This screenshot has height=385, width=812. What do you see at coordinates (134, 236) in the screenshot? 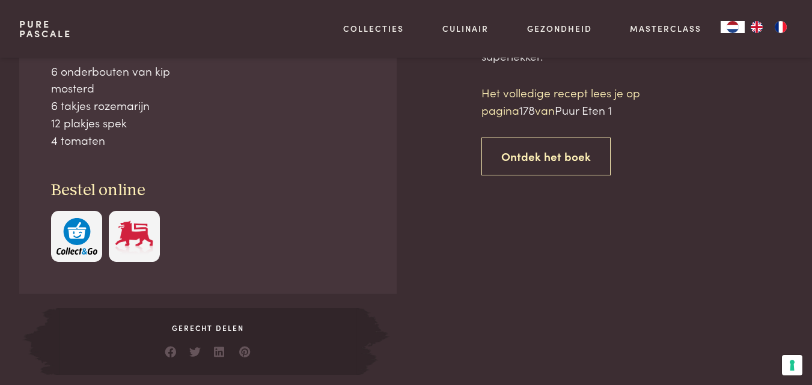
I see `img: Delhaize` at bounding box center [134, 236].